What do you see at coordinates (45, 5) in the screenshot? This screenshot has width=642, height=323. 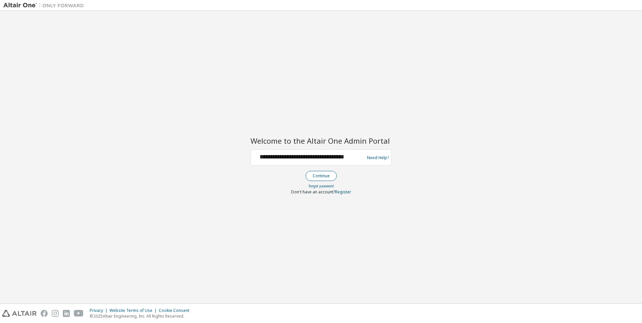 I see `img: Altair One` at bounding box center [45, 5].